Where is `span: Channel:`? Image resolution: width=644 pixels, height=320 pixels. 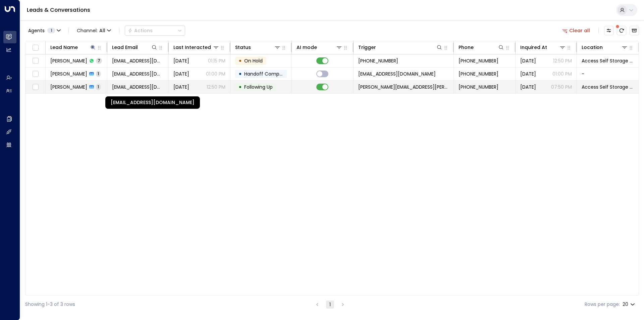 span: Channel: is located at coordinates (94, 31).